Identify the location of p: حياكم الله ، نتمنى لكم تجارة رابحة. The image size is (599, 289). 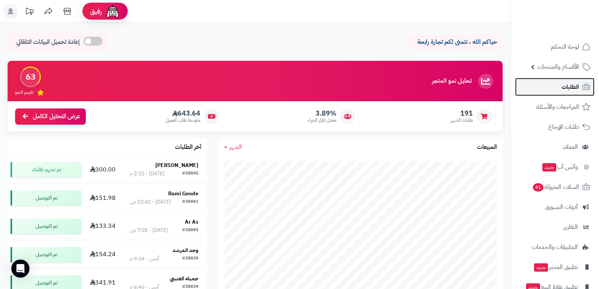
(455, 42).